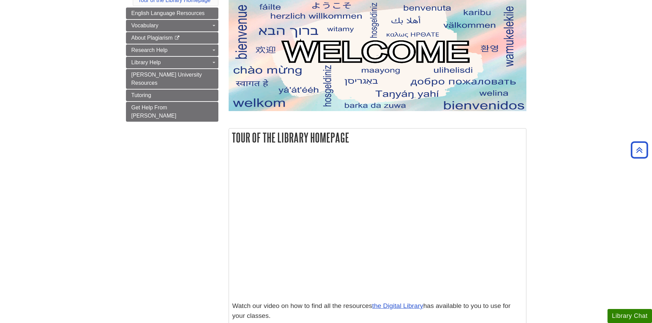 The height and width of the screenshot is (323, 652). What do you see at coordinates (145, 25) in the screenshot?
I see `span: Vocabulary` at bounding box center [145, 25].